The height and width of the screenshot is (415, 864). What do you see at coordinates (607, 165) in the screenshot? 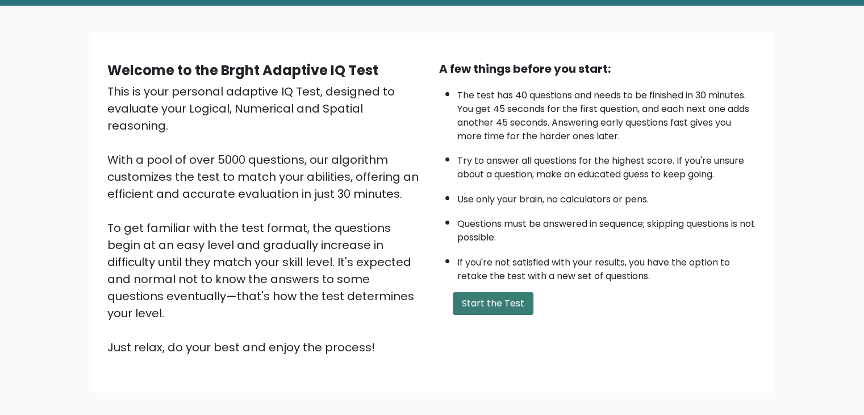
I see `li: Try to answer all questions for the highest score. If you're unsure about a question, make an edu...` at bounding box center [607, 165].